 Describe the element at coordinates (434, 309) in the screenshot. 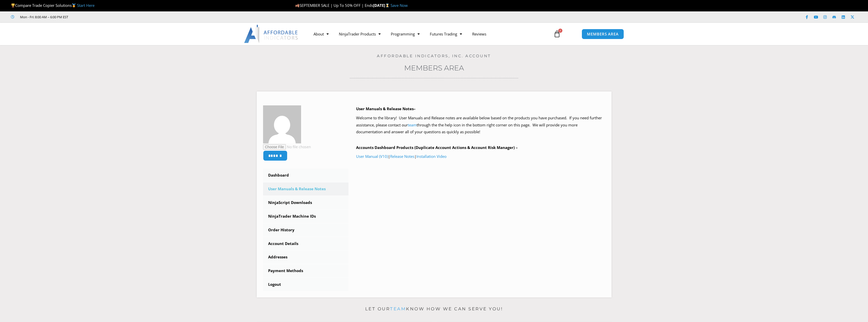

I see `p: Let our know how we can serve you!` at that location.